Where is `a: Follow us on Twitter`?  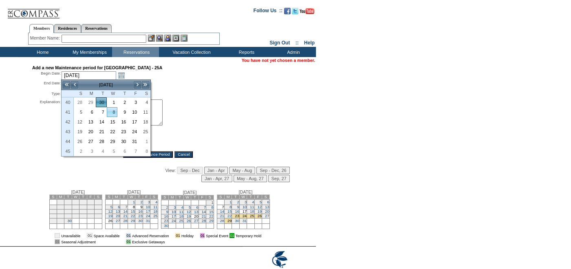
a: Follow us on Twitter is located at coordinates (295, 13).